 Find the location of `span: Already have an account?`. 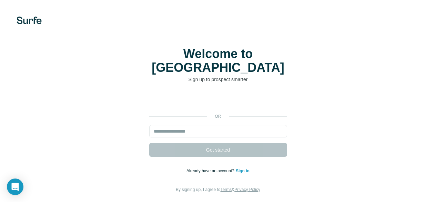

span: Already have an account? is located at coordinates (211, 171).